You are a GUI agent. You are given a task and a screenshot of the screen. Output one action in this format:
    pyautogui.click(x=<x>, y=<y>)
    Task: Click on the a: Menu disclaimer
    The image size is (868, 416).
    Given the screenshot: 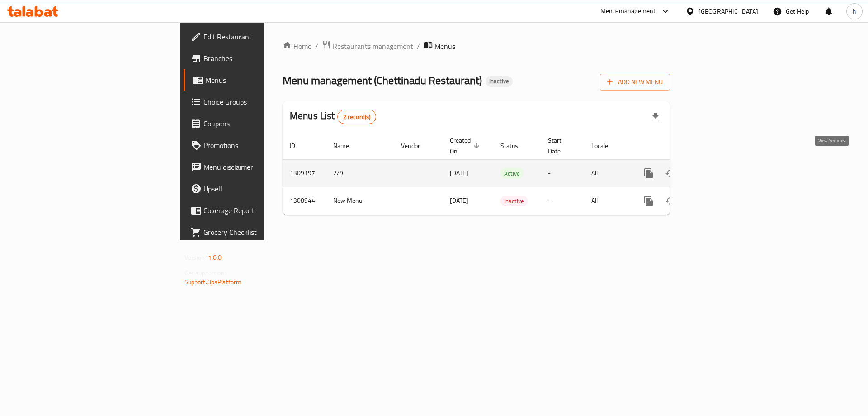 What is the action you would take?
    pyautogui.click(x=254, y=167)
    